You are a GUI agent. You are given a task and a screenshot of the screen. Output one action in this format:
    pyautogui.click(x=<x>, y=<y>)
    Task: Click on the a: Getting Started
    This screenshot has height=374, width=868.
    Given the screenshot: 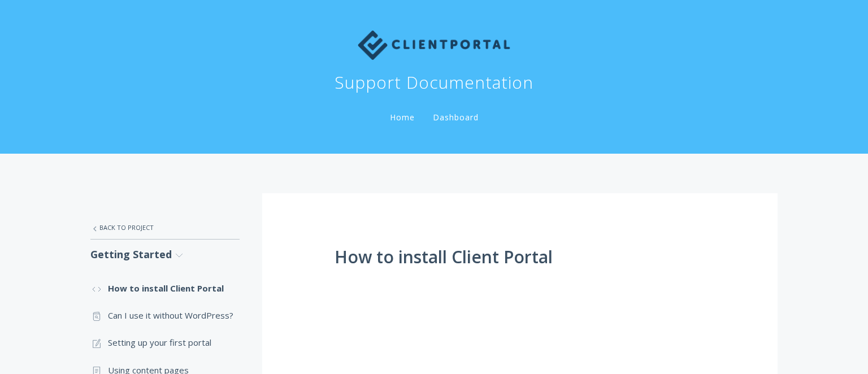 What is the action you would take?
    pyautogui.click(x=165, y=254)
    